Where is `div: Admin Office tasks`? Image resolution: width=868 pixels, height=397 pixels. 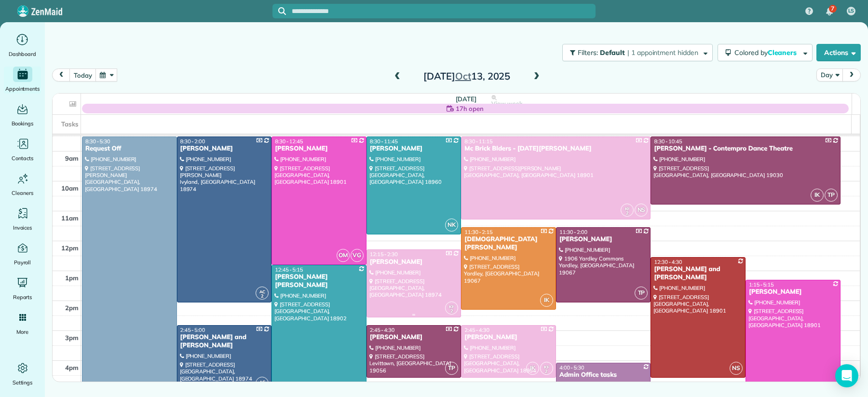
div: Admin Office tasks is located at coordinates (603, 375).